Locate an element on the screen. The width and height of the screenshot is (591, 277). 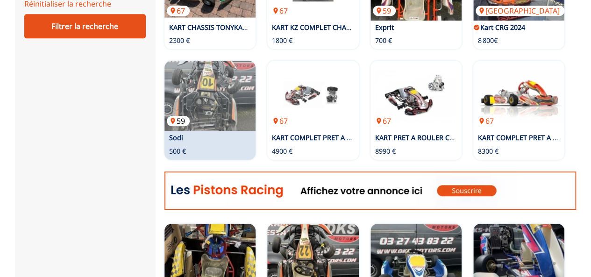
a: Sodi59 is located at coordinates (210, 96).